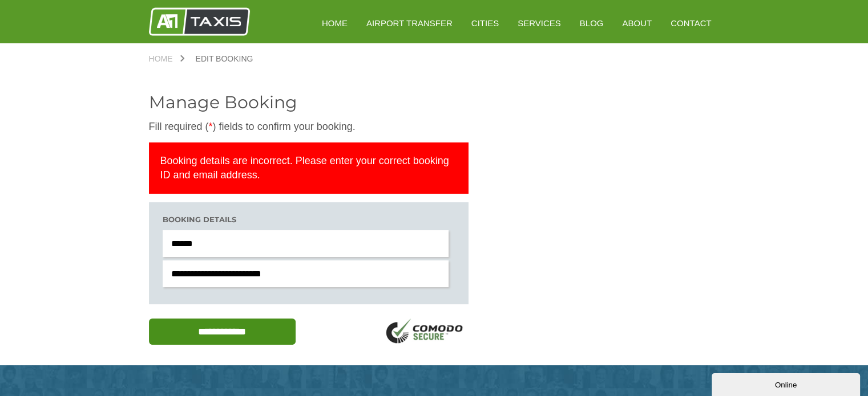  What do you see at coordinates (309, 127) in the screenshot?
I see `p: Fill required ( ) fields to confirm your booking.` at bounding box center [309, 127].